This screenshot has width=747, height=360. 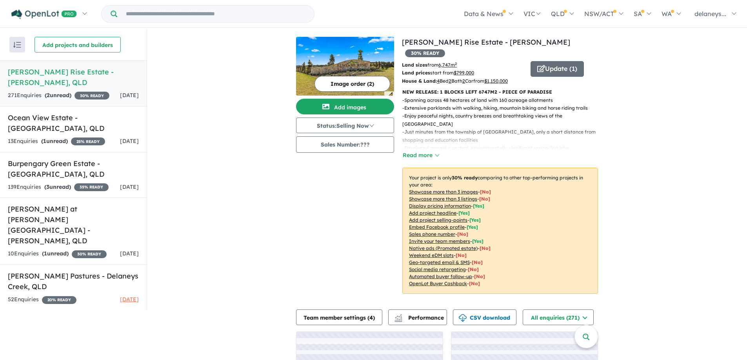 What do you see at coordinates (432, 213) in the screenshot?
I see `u: Add project headline` at bounding box center [432, 213].